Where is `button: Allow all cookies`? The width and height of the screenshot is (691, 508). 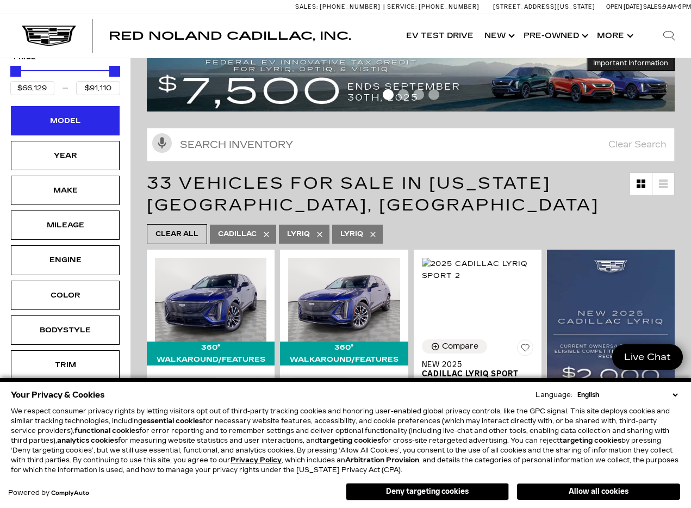
button: Allow all cookies is located at coordinates (598, 491).